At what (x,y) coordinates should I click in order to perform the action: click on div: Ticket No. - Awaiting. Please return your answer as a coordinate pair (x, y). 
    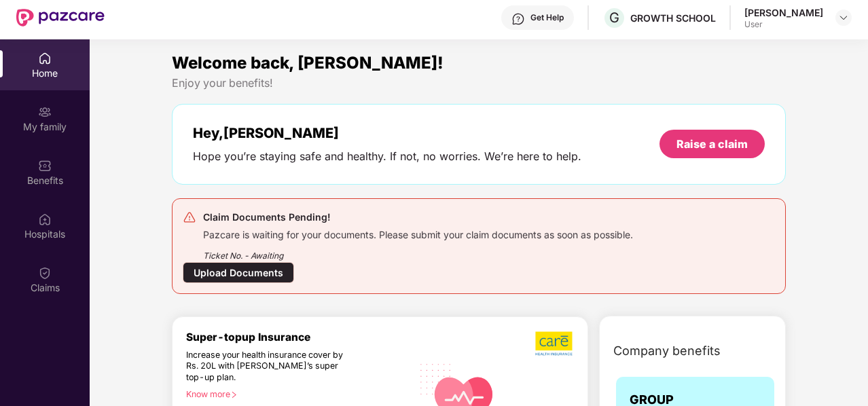
    Looking at the image, I should click on (417, 251).